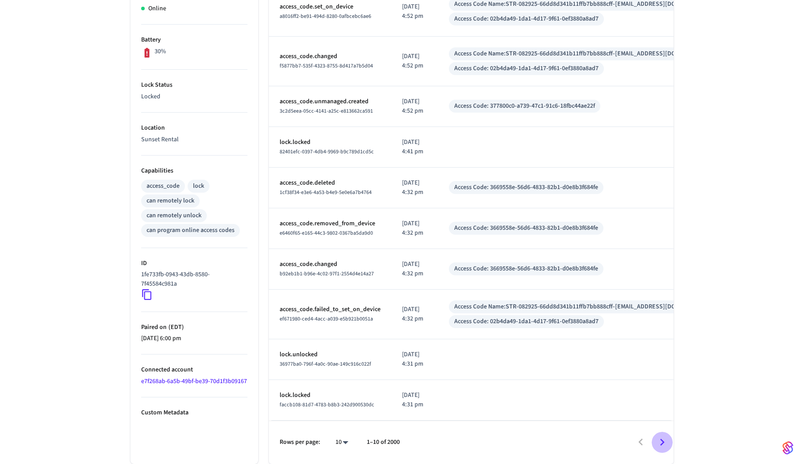 The width and height of the screenshot is (804, 464). What do you see at coordinates (326, 111) in the screenshot?
I see `span: 3c2d5eea-05cc-4141-a25c-e813662ca591` at bounding box center [326, 111].